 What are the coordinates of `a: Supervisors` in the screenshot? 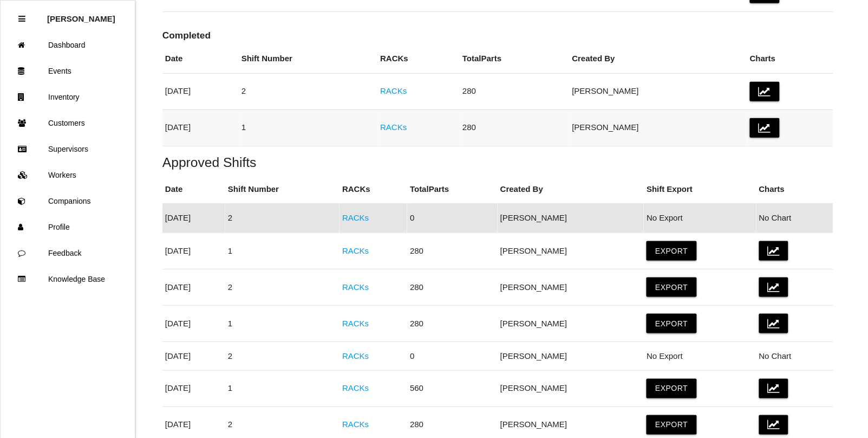 It's located at (67, 149).